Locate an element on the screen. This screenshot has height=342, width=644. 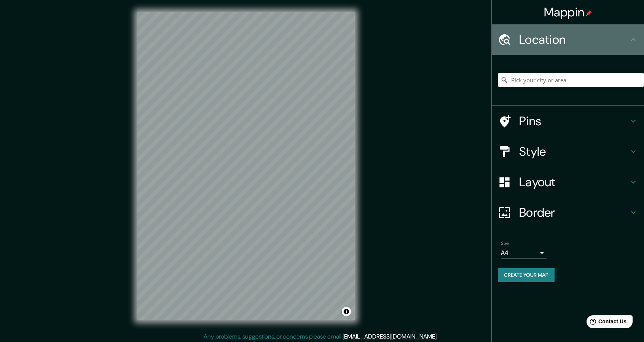
div: Pins is located at coordinates (568, 121).